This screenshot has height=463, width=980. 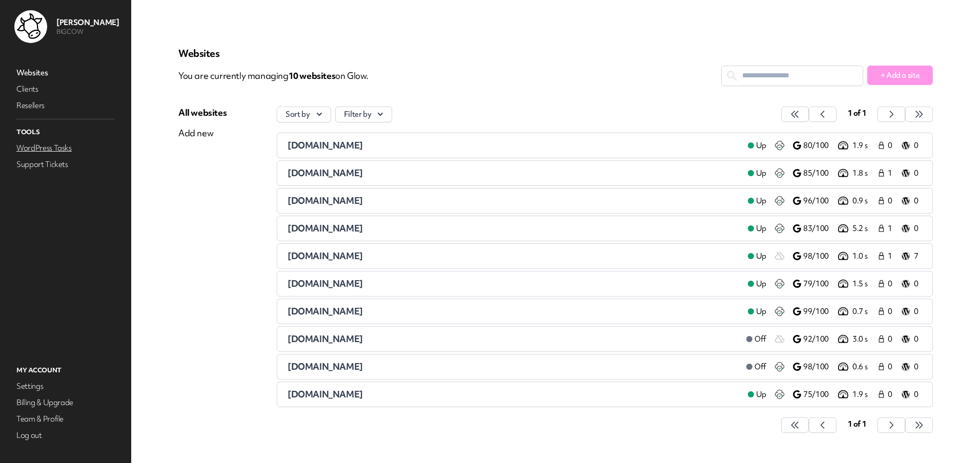 I want to click on a: Resellers, so click(x=66, y=106).